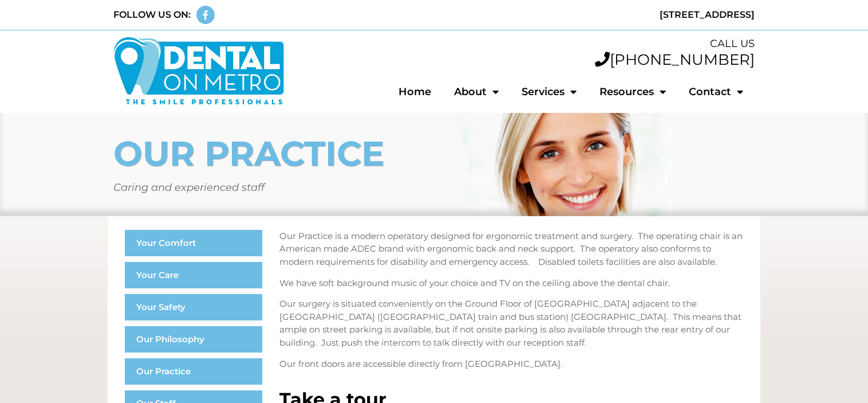 Image resolution: width=868 pixels, height=403 pixels. I want to click on nav: Menu, so click(525, 92).